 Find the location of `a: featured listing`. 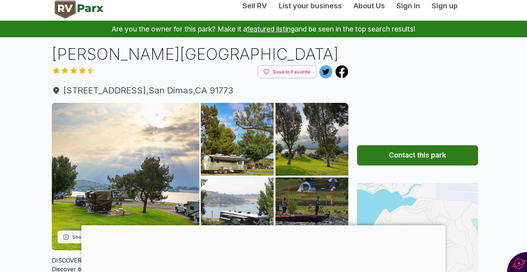

a: featured listing is located at coordinates (271, 29).